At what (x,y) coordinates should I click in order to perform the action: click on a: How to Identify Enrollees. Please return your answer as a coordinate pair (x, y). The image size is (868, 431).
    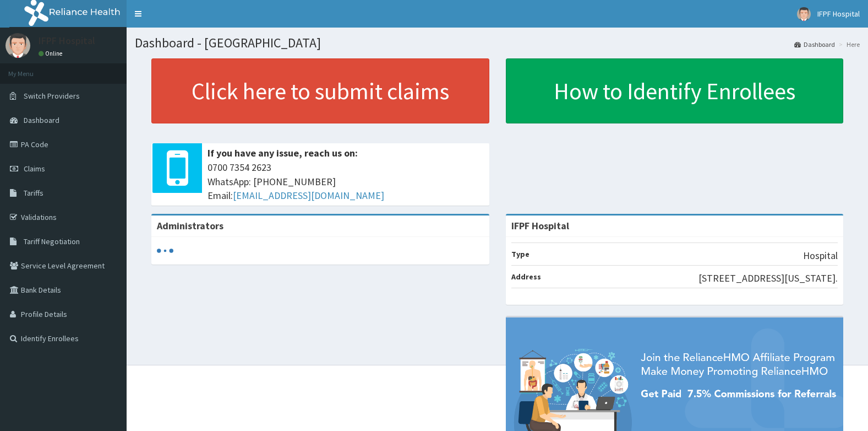
    Looking at the image, I should click on (675, 91).